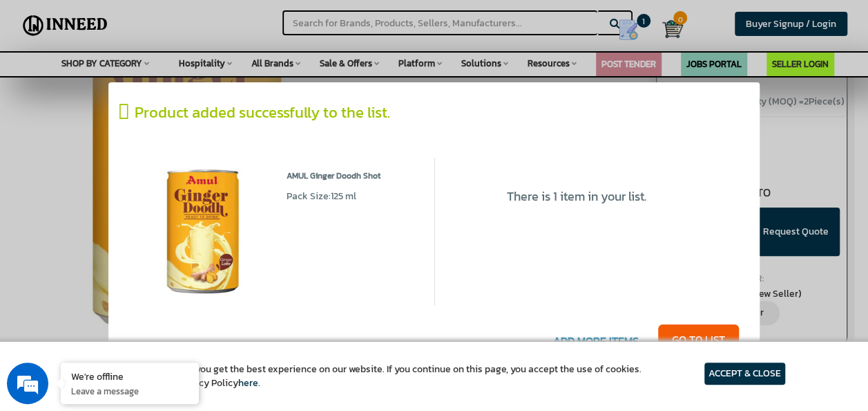  I want to click on span: There is 1 item in your list., so click(577, 196).